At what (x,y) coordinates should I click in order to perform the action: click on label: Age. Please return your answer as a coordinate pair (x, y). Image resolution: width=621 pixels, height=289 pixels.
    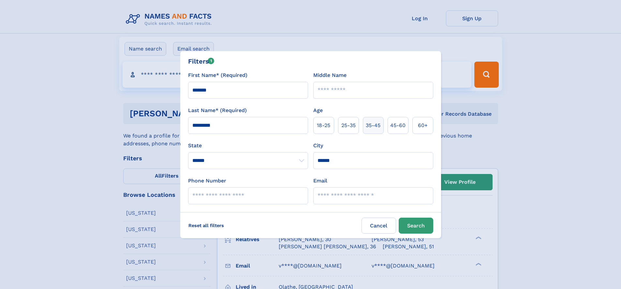
    Looking at the image, I should click on (318, 111).